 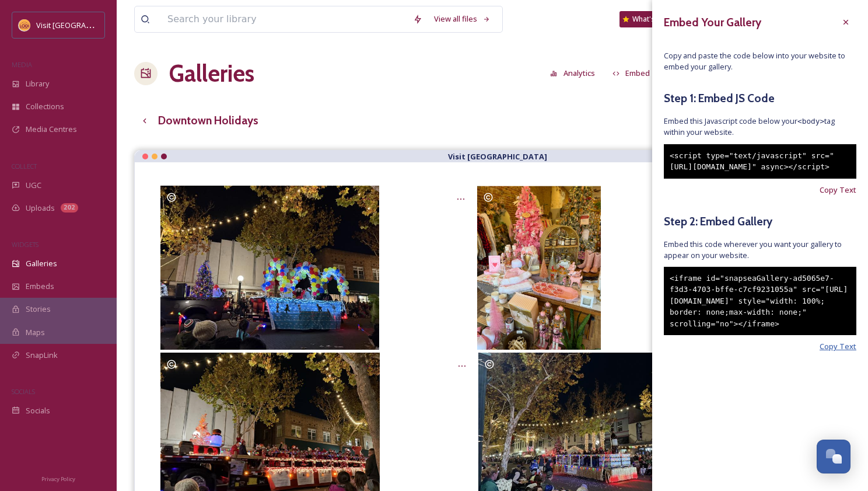 What do you see at coordinates (45, 106) in the screenshot?
I see `span: Collections` at bounding box center [45, 106].